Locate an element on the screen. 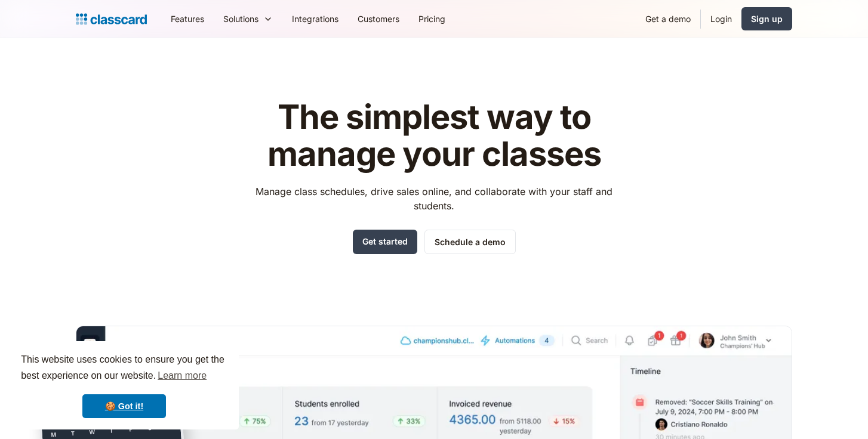  a: Sign up is located at coordinates (767, 18).